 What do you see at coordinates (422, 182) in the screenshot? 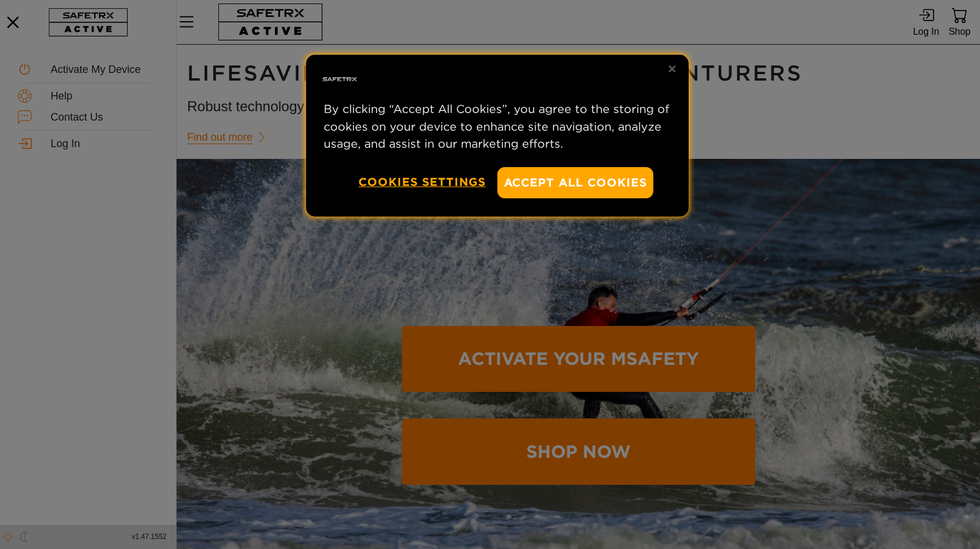
I see `button: Cookies Settings` at bounding box center [422, 182].